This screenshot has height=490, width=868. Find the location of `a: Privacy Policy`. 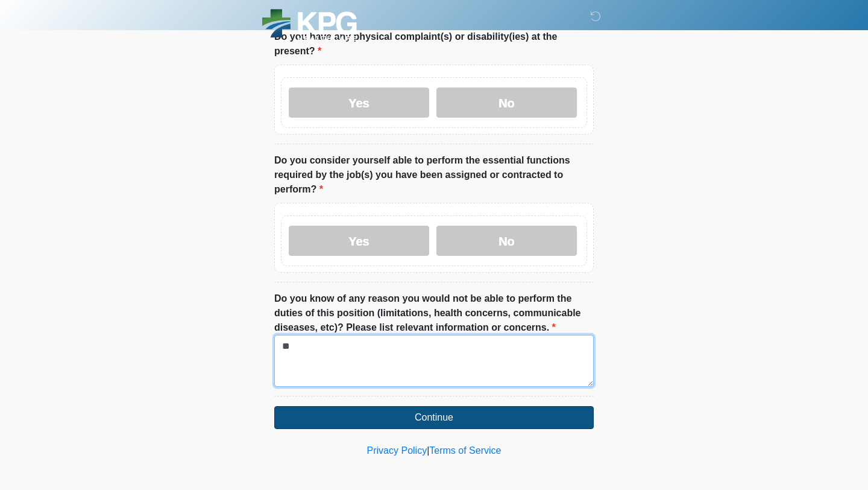

a: Privacy Policy is located at coordinates (397, 450).